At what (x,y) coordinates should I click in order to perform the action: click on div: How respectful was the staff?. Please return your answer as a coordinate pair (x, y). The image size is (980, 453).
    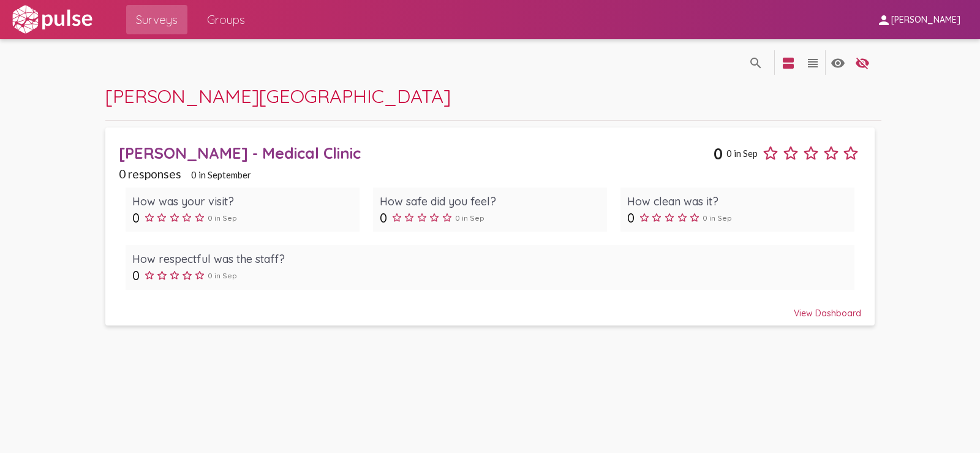
    Looking at the image, I should click on (490, 259).